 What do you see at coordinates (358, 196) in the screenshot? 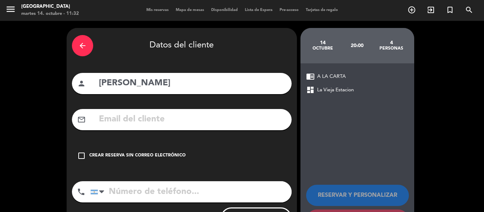
I see `button: RESERVAR Y PERSONALIZAR` at bounding box center [358, 196].